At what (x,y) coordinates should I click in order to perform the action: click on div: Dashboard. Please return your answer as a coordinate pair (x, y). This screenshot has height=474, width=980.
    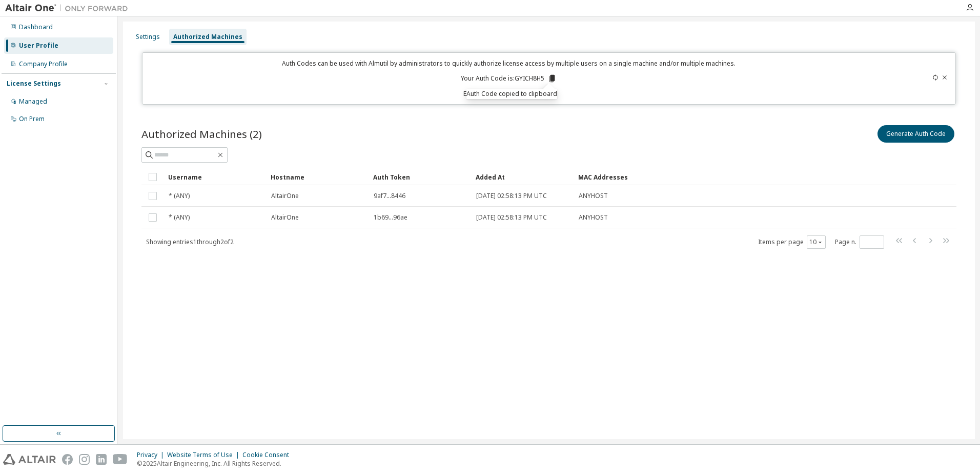
    Looking at the image, I should click on (36, 27).